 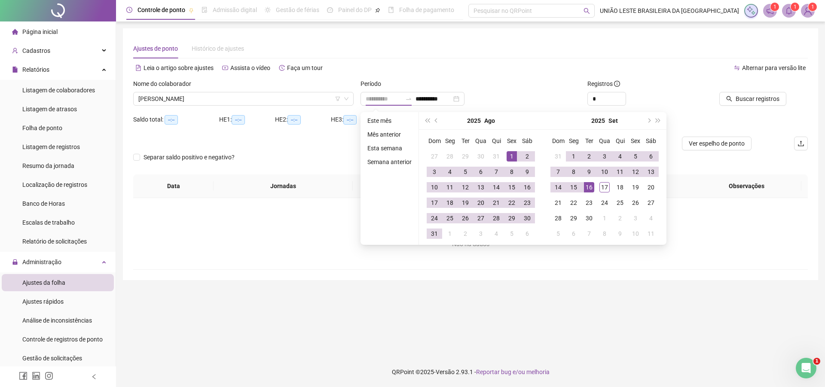 I want to click on td: 2025-09-15, so click(x=574, y=187).